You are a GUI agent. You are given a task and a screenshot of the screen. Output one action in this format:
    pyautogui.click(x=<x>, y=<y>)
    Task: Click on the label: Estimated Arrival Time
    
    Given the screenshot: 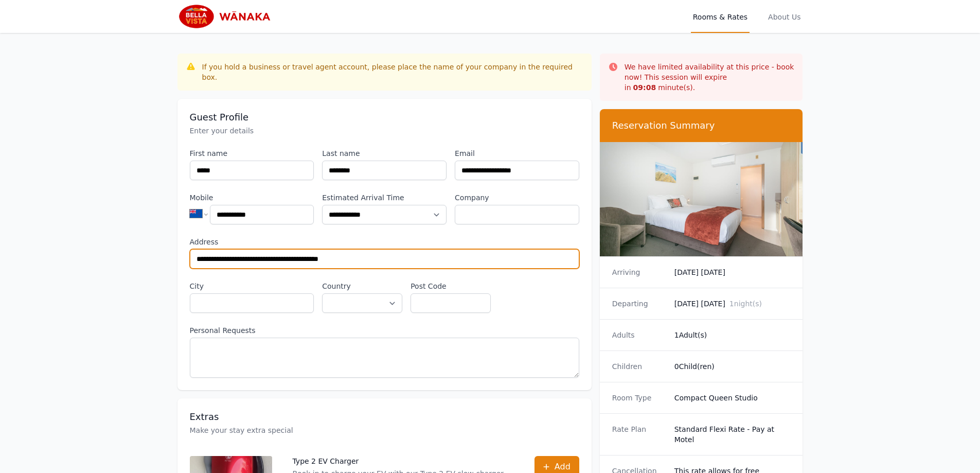 What is the action you would take?
    pyautogui.click(x=385, y=197)
    